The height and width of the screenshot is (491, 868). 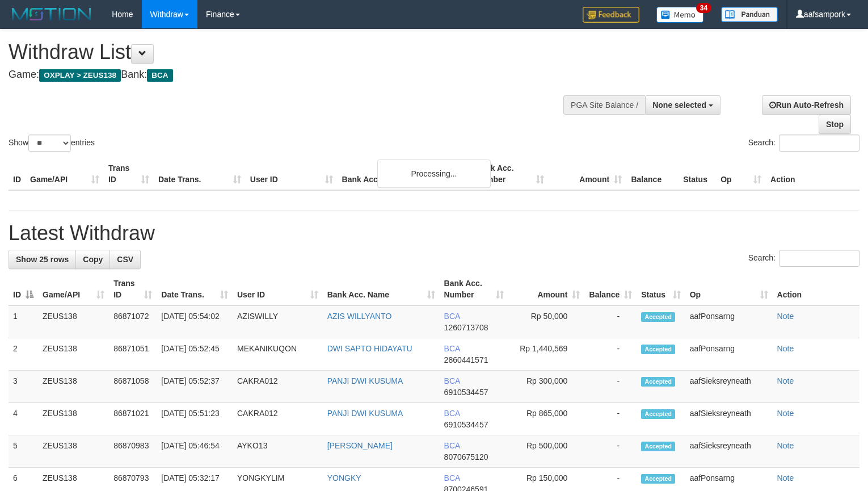 I want to click on td: Rp 865,000, so click(x=547, y=419).